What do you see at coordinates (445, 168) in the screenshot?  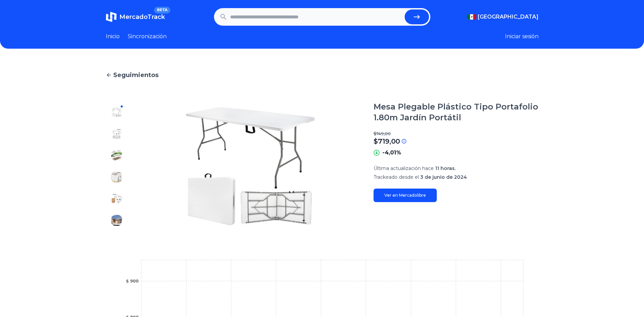 I see `font: 11 horas.` at bounding box center [445, 168].